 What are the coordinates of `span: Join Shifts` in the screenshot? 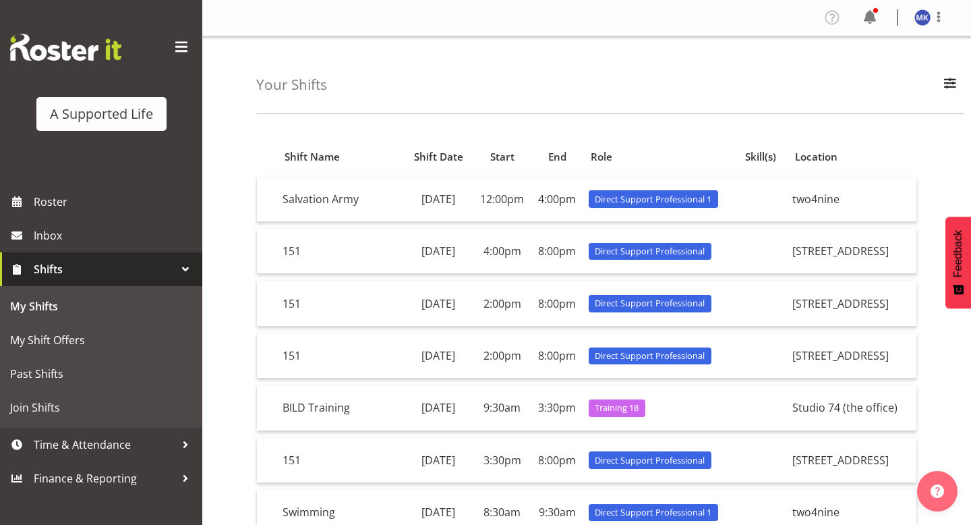 It's located at (101, 407).